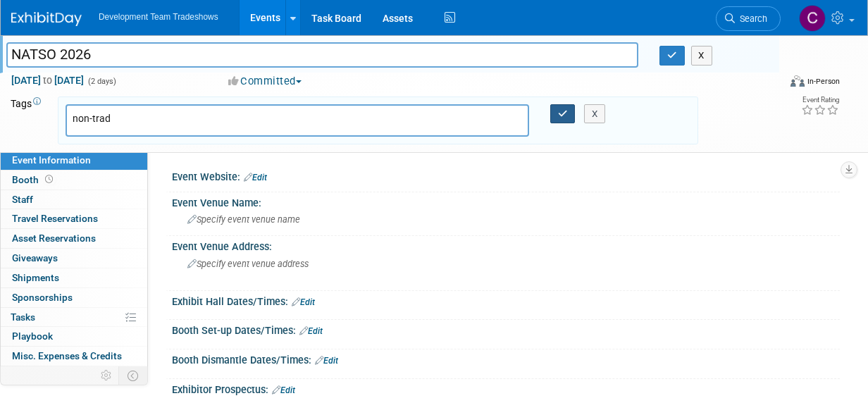  I want to click on button: Committed, so click(265, 81).